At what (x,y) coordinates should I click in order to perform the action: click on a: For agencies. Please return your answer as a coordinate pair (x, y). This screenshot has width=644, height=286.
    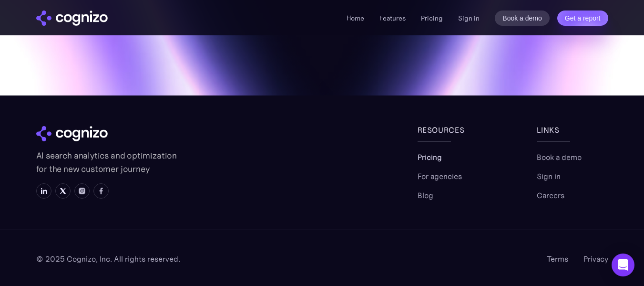
    Looking at the image, I should click on (439, 176).